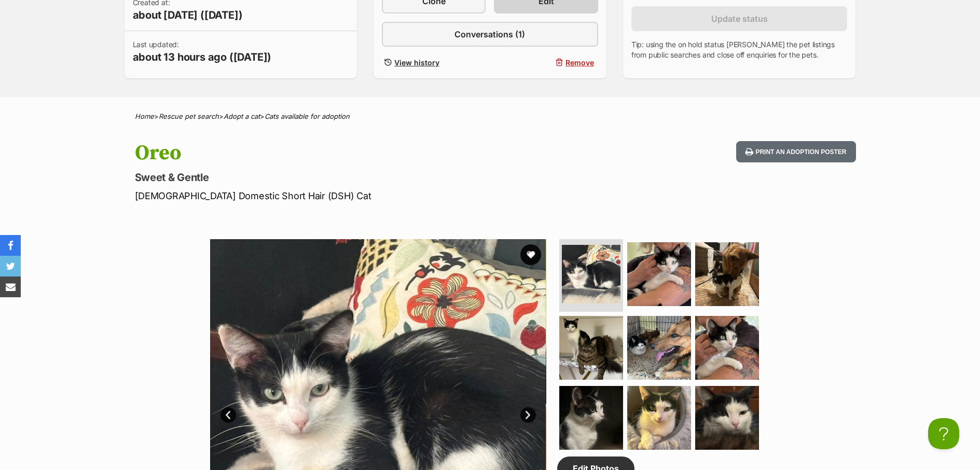 The image size is (980, 470). Describe the element at coordinates (490, 34) in the screenshot. I see `span: Conversations (1)` at that location.